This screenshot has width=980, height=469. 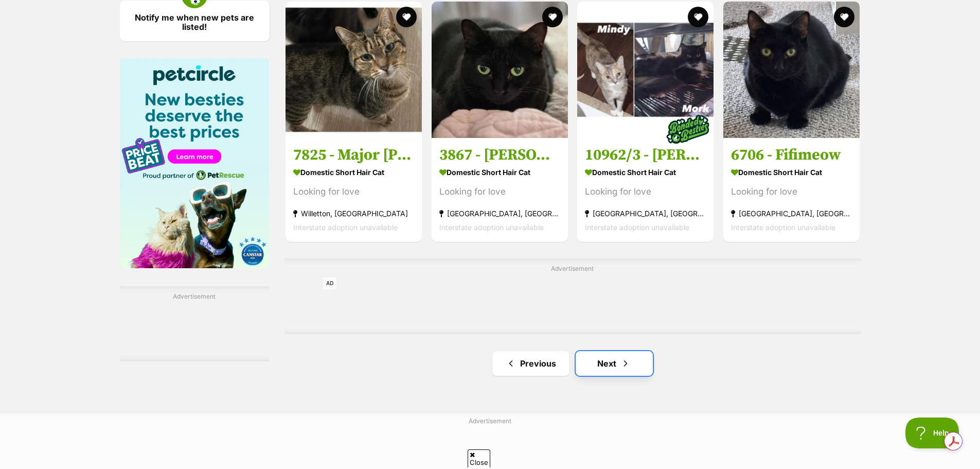 What do you see at coordinates (688, 129) in the screenshot?
I see `img: bonded besties` at bounding box center [688, 129].